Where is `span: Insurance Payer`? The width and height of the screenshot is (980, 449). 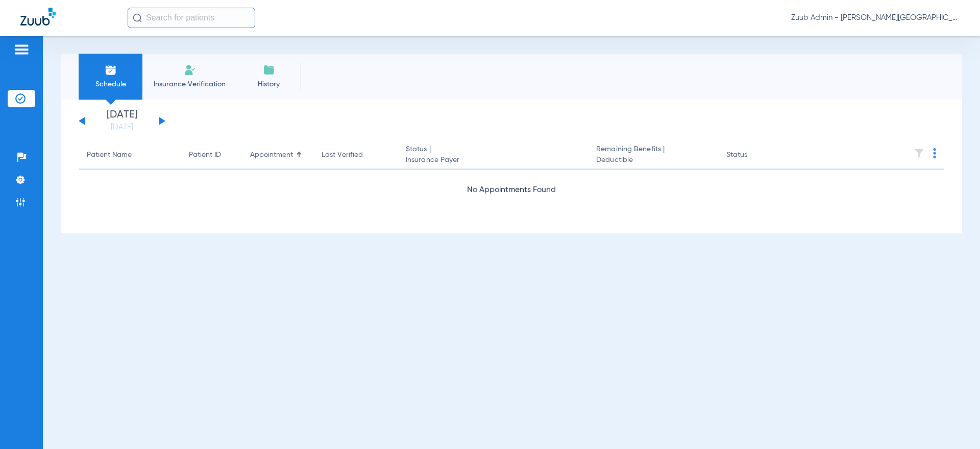 span: Insurance Payer is located at coordinates (493, 160).